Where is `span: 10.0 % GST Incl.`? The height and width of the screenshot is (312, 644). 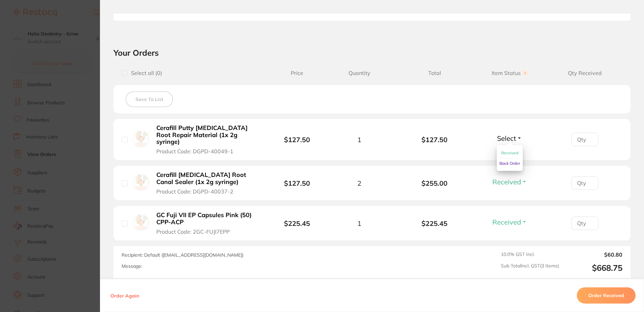 span: 10.0 % GST Incl. is located at coordinates (530, 255).